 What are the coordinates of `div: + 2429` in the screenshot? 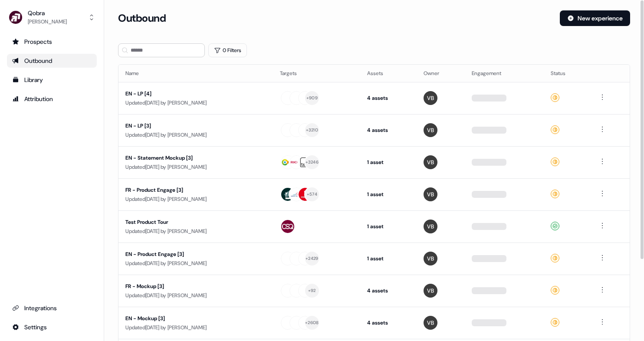 It's located at (312, 259).